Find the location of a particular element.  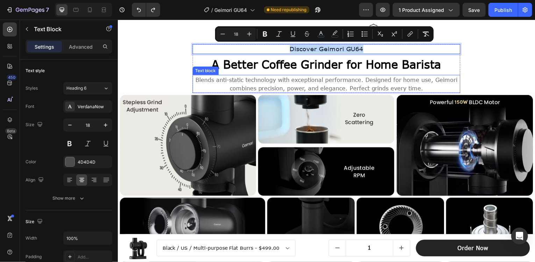

div: Open Intercom Messenger is located at coordinates (520, 236).